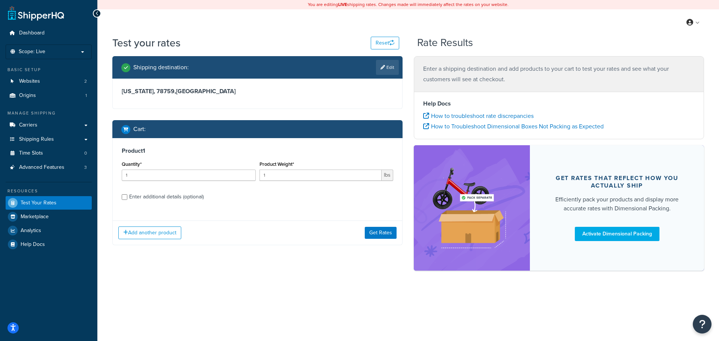 Image resolution: width=719 pixels, height=341 pixels. I want to click on input: Enter additional details (optional), so click(124, 197).